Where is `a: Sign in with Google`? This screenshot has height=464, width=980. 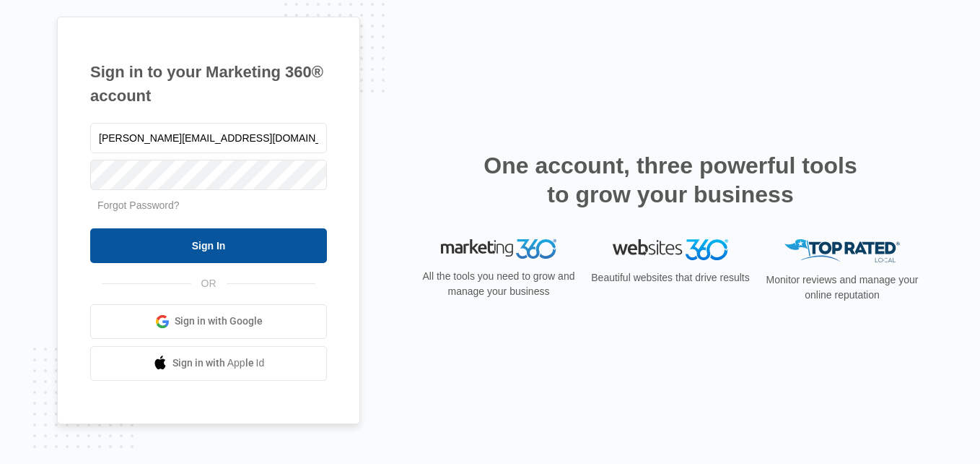
a: Sign in with Google is located at coordinates (209, 321).